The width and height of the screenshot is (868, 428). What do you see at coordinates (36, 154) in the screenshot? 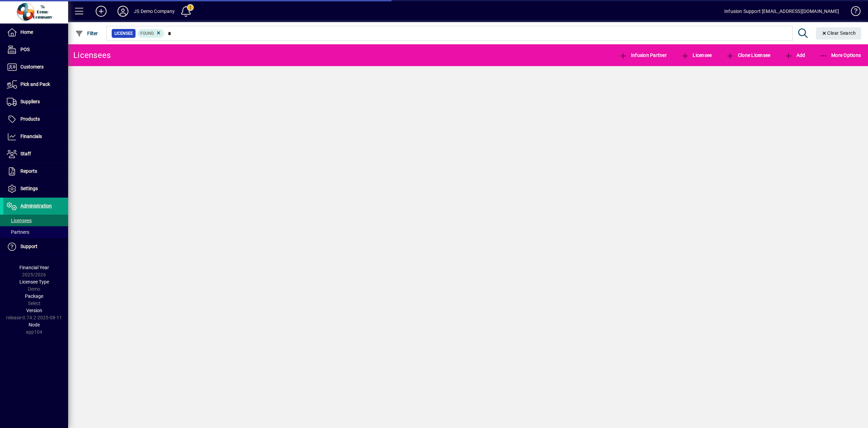
I see `a: Staff` at bounding box center [36, 154].